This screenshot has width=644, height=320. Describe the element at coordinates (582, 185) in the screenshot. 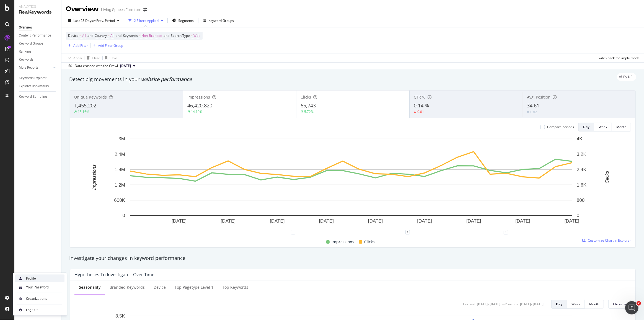

I see `text: 1.6K` at that location.